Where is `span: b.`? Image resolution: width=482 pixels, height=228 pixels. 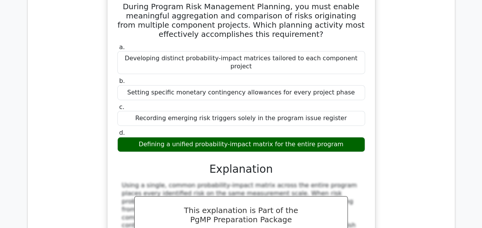
span: b. is located at coordinates (122, 80).